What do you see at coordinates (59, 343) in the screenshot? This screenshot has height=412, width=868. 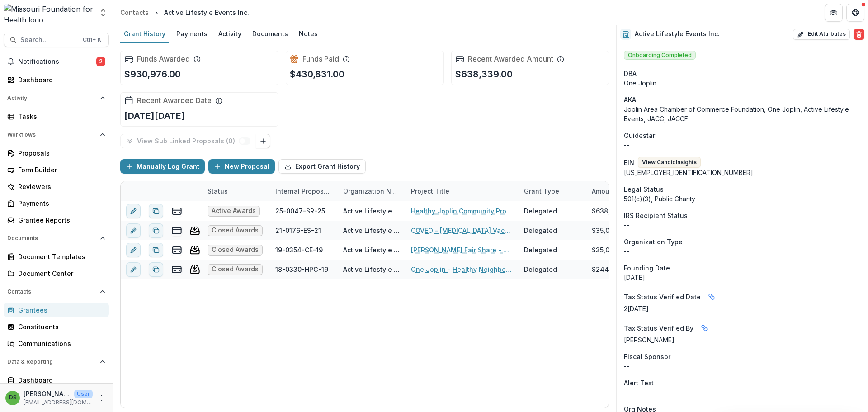 I see `div: Communications` at bounding box center [59, 343].